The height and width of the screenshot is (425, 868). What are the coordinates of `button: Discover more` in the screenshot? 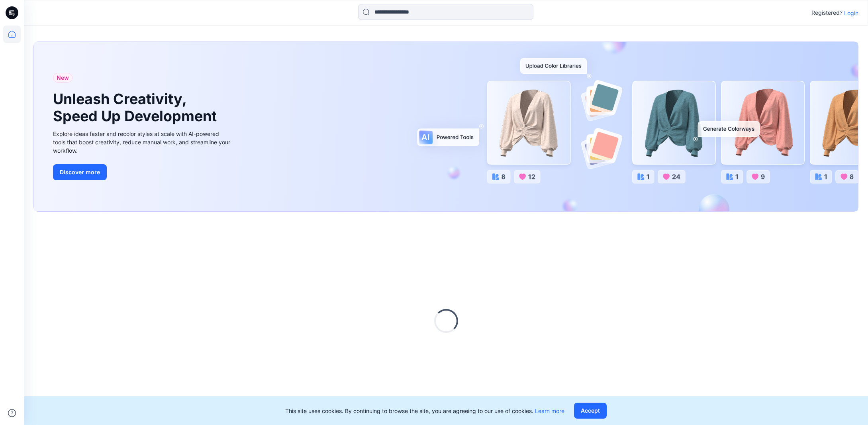 It's located at (79, 172).